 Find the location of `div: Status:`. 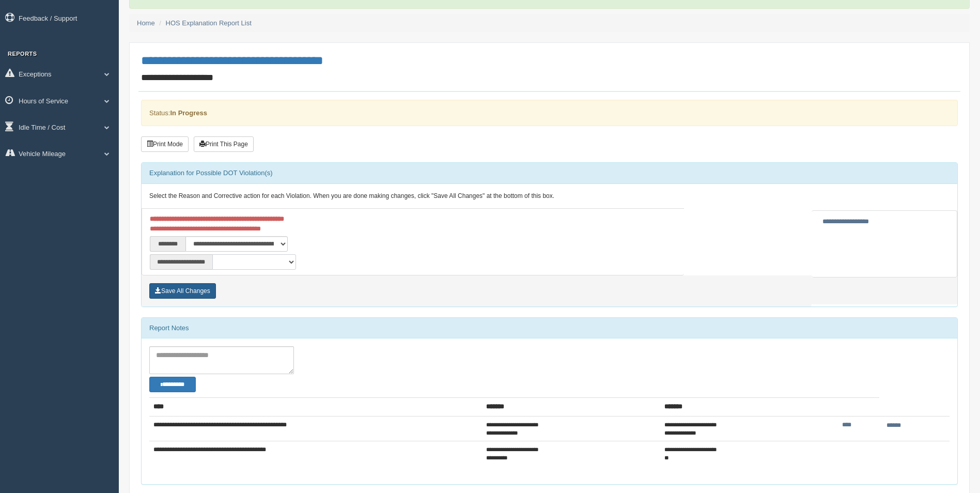

div: Status: is located at coordinates (549, 113).